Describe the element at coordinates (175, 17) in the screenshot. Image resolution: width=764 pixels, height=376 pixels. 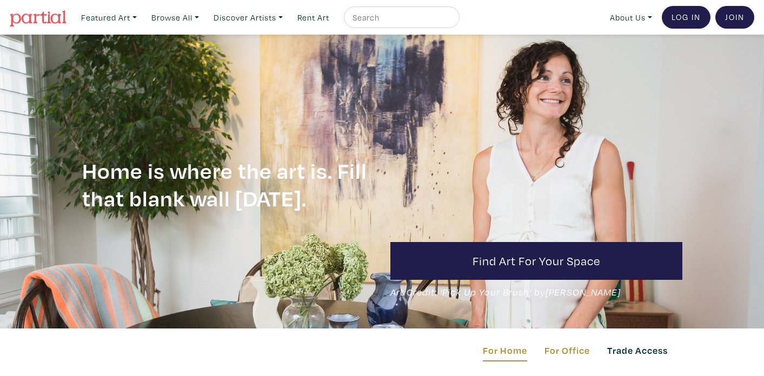
I see `a: Browse All` at that location.